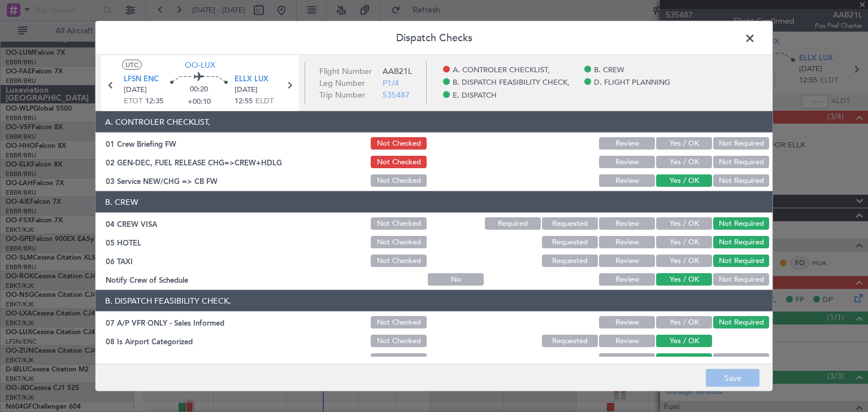 Image resolution: width=868 pixels, height=412 pixels. Describe the element at coordinates (434, 39) in the screenshot. I see `header: Dispatch Checks` at that location.